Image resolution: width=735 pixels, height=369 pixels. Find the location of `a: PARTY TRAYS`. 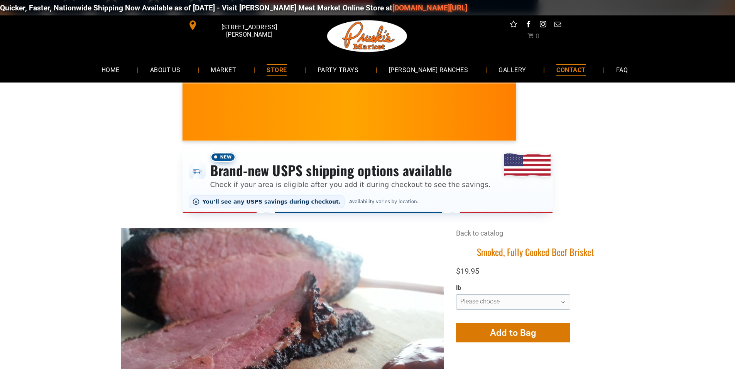

a: PARTY TRAYS is located at coordinates (338, 69).